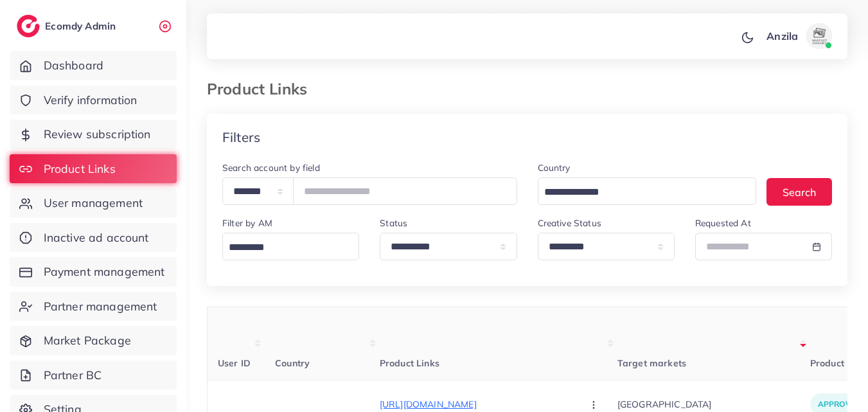 This screenshot has height=412, width=868. Describe the element at coordinates (93, 66) in the screenshot. I see `a: Dashboard` at that location.